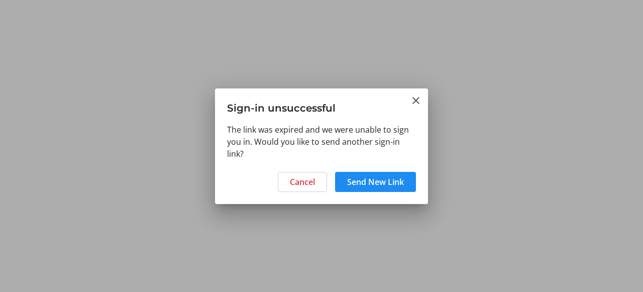 The image size is (643, 292). What do you see at coordinates (302, 182) in the screenshot?
I see `span: Cancel` at bounding box center [302, 182].